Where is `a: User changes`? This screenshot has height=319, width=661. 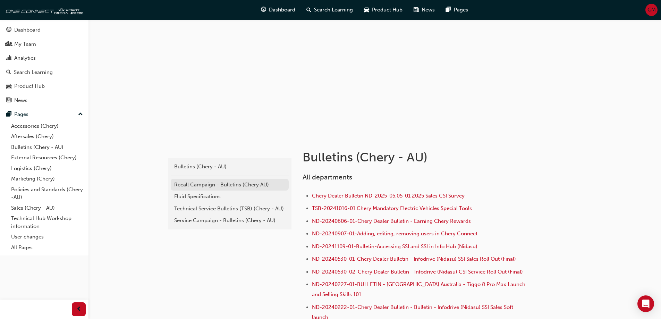
a: User changes is located at coordinates (47, 237).